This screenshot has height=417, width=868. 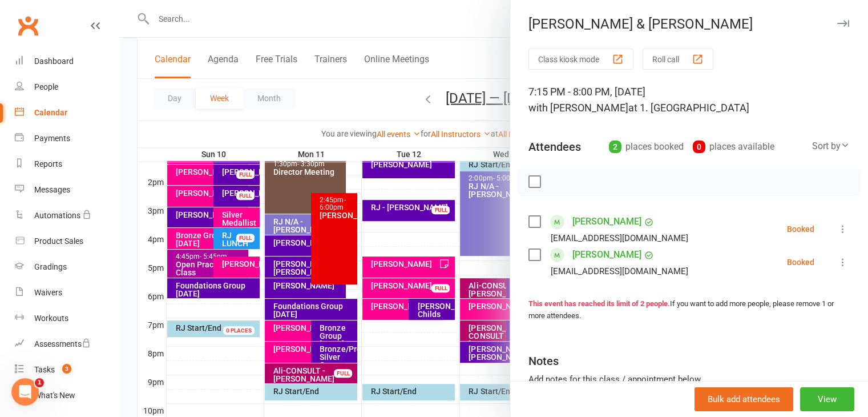 What do you see at coordinates (68, 369) in the screenshot?
I see `a: Tasks 3` at bounding box center [68, 369].